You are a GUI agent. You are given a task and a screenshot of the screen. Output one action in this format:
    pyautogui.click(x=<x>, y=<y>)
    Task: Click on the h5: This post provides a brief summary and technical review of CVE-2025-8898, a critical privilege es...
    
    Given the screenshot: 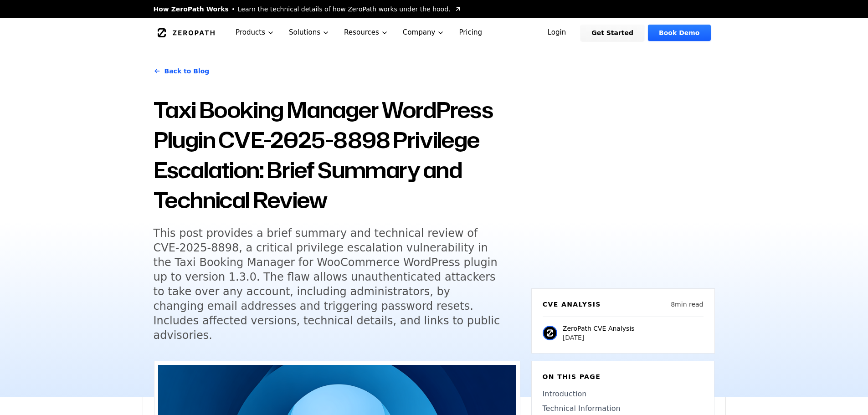 What is the action you would take?
    pyautogui.click(x=329, y=284)
    